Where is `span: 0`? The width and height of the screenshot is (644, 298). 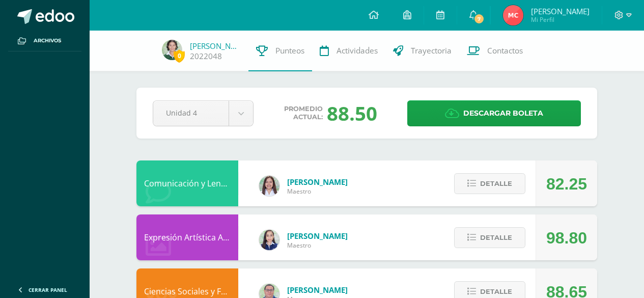 span: 0 is located at coordinates (179, 56).